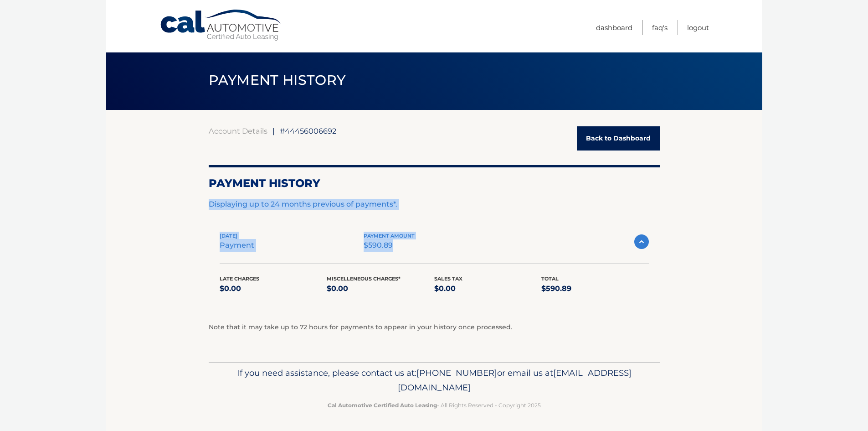 The width and height of the screenshot is (868, 431). I want to click on p: Note that it may take up to 72 hours for payments to appear in your history once processed., so click(434, 327).